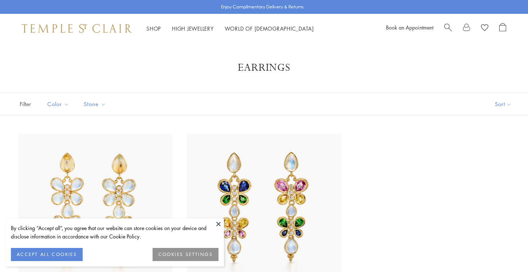  Describe the element at coordinates (47, 254) in the screenshot. I see `button: ACCEPT ALL COOKIES` at that location.